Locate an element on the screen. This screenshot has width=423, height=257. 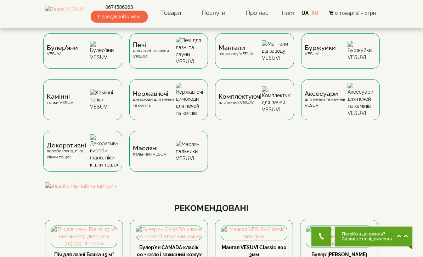
a: Послуги is located at coordinates (213, 13).